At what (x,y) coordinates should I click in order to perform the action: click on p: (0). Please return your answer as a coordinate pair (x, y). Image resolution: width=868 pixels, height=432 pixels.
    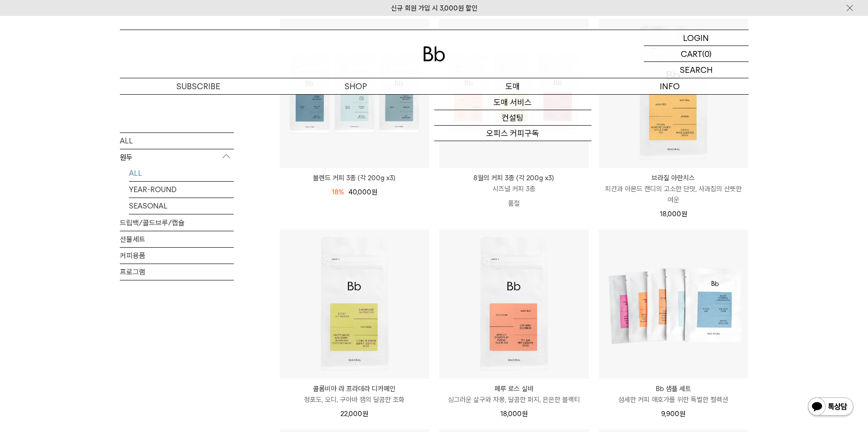
    Looking at the image, I should click on (707, 54).